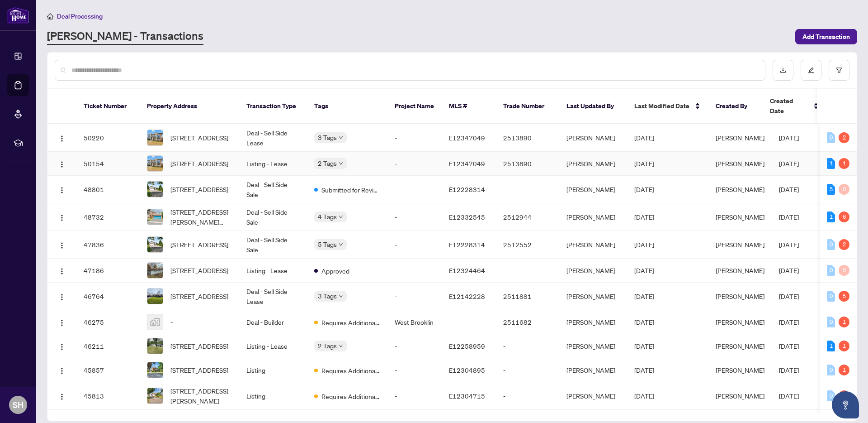 The image size is (868, 423). What do you see at coordinates (467, 296) in the screenshot?
I see `span: E12142228` at bounding box center [467, 296].